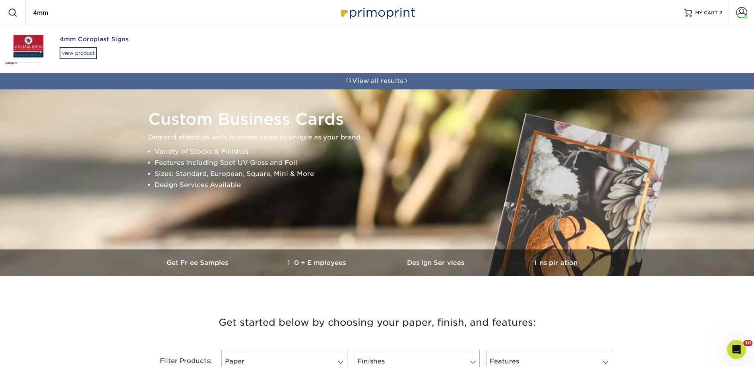 Image resolution: width=754 pixels, height=367 pixels. What do you see at coordinates (748, 343) in the screenshot?
I see `span: 10` at bounding box center [748, 343].